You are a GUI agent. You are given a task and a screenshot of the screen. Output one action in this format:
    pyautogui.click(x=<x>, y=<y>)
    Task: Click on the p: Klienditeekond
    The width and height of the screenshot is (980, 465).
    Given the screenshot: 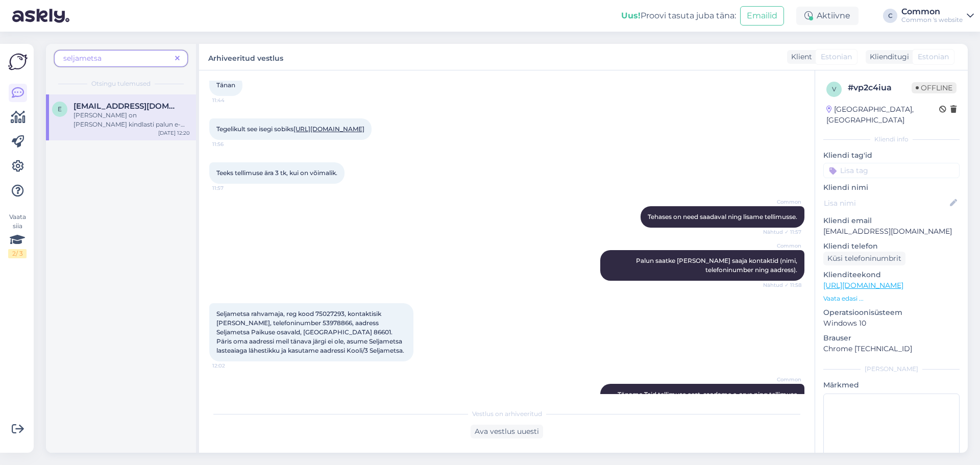 What is the action you would take?
    pyautogui.click(x=891, y=274)
    